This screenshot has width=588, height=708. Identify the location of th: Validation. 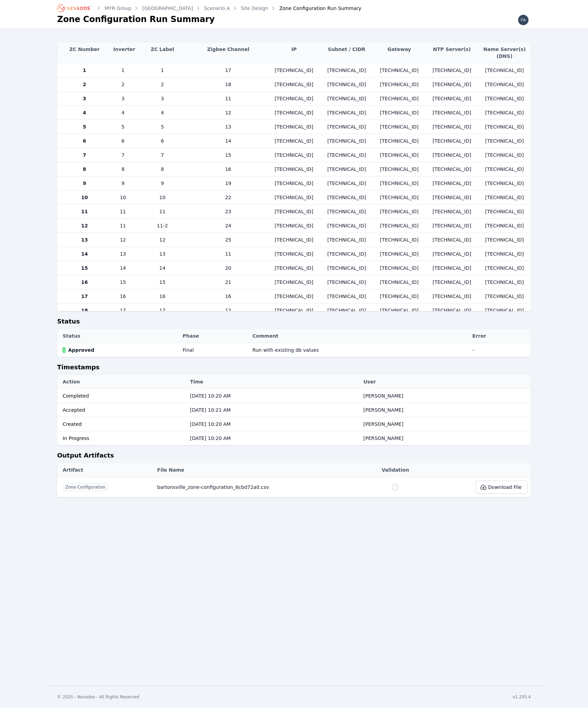
(396, 470).